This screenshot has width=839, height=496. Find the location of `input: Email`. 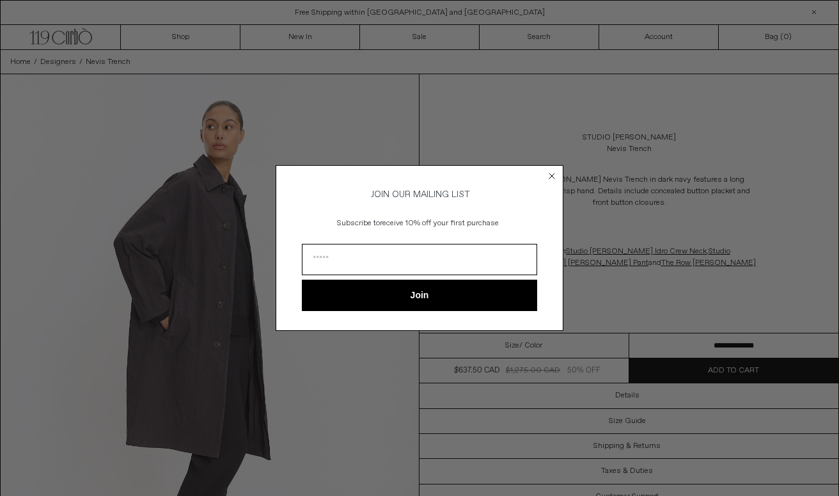

input: Email is located at coordinates (420, 259).